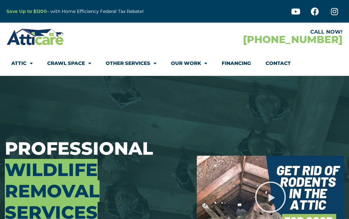  Describe the element at coordinates (22, 63) in the screenshot. I see `a: Attic` at that location.